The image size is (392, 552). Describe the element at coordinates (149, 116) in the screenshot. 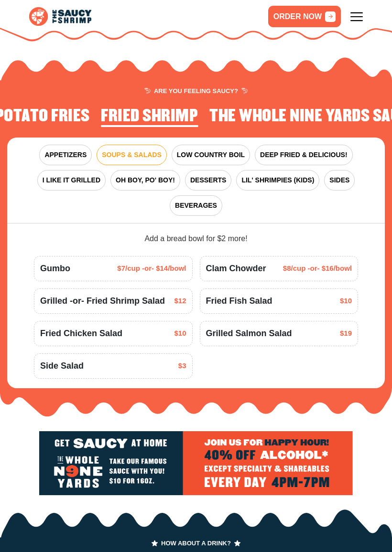

I see `h2: Fried Shrimp` at that location.